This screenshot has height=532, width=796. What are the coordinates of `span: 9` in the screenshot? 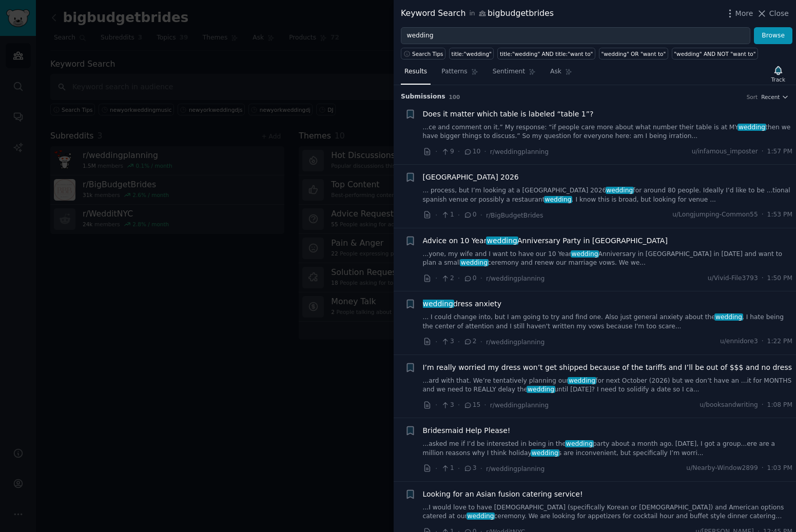 It's located at (447, 152).